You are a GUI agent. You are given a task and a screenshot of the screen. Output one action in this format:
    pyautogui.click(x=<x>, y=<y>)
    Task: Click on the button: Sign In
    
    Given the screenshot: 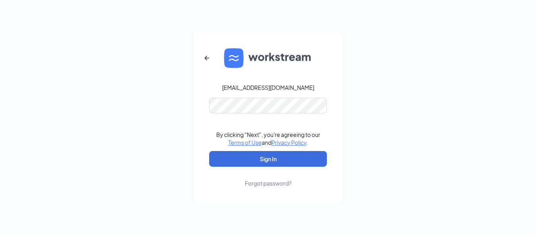 What is the action you would take?
    pyautogui.click(x=268, y=159)
    